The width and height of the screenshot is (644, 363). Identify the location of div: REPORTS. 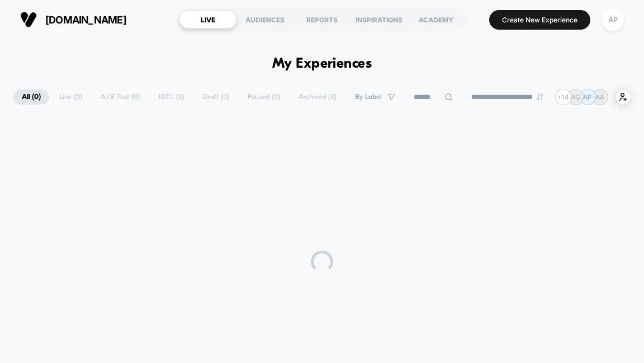
(322, 19).